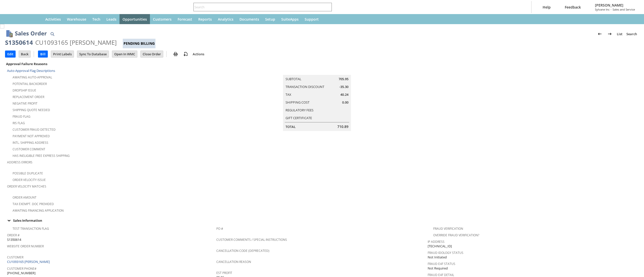 Image resolution: width=644 pixels, height=277 pixels. I want to click on a: Shipping Cost, so click(297, 103).